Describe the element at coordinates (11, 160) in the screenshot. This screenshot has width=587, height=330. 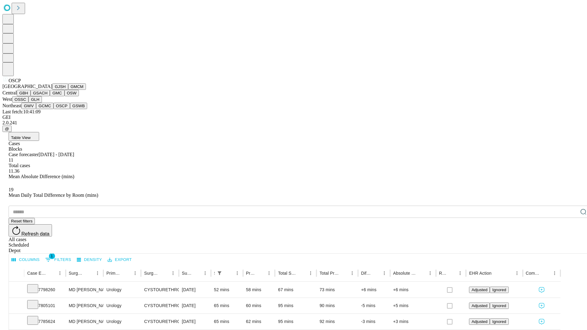
I see `span: 11` at that location.